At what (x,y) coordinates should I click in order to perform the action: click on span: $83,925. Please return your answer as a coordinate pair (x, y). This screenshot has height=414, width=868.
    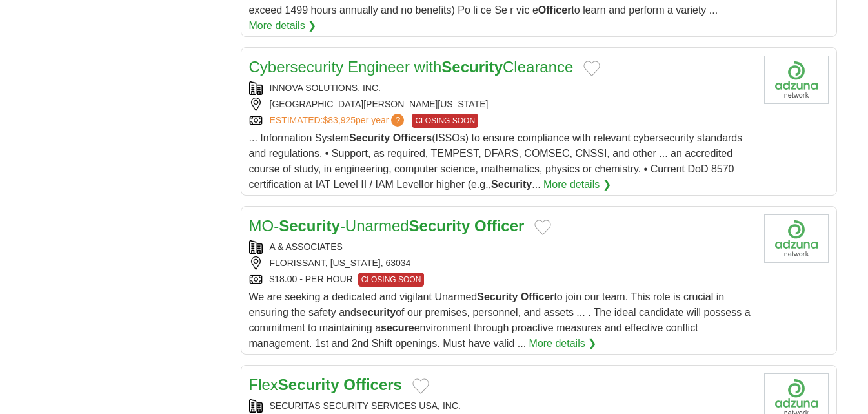
    Looking at the image, I should click on (339, 120).